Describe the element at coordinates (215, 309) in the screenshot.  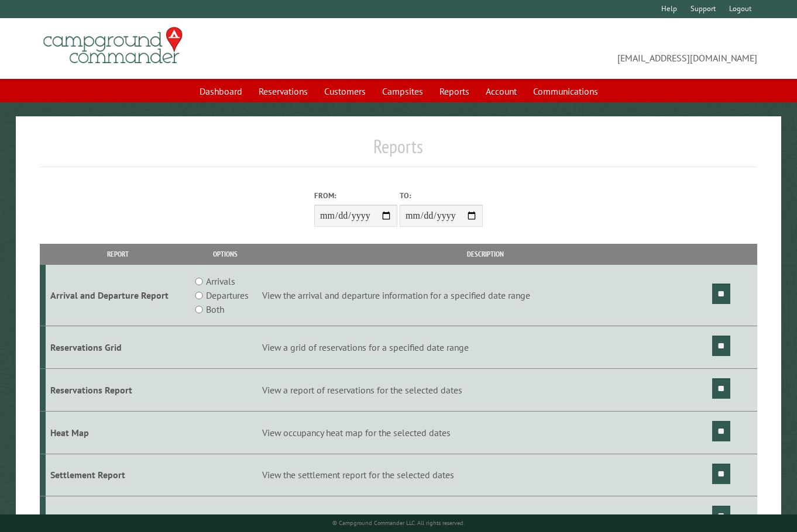
I see `label: Both` at that location.